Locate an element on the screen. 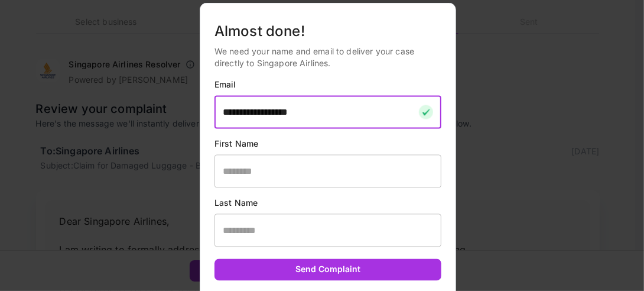 The height and width of the screenshot is (291, 644). p: We need your name and email to deliver your case directly to Singapore Airlines. is located at coordinates (328, 58).